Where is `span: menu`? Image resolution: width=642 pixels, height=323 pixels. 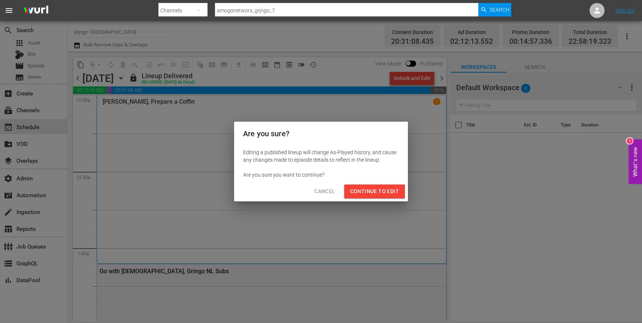
span: menu is located at coordinates (9, 10).